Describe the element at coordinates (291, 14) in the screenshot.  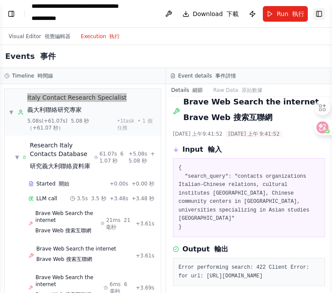
I see `span: Run` at that location.